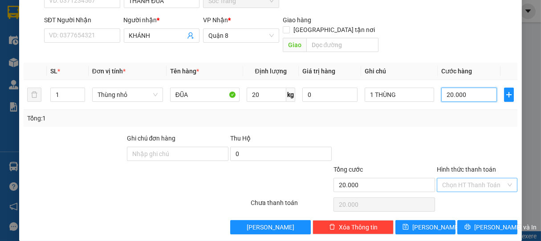 The height and width of the screenshot is (241, 541). What do you see at coordinates (291, 95) in the screenshot?
I see `span: kg` at bounding box center [291, 95].